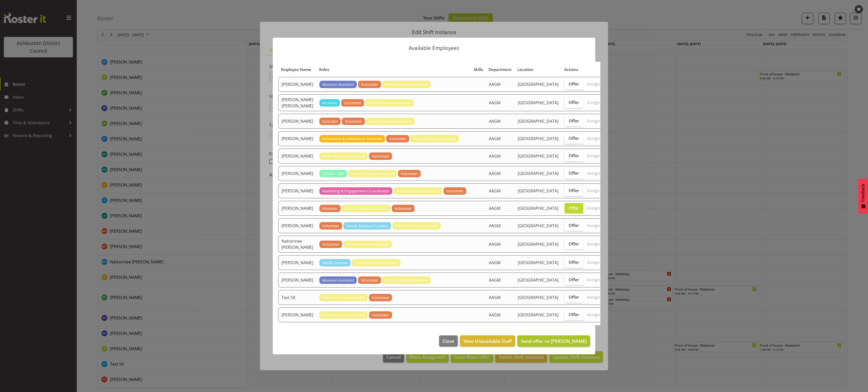  I want to click on span: Archivist, so click(329, 103).